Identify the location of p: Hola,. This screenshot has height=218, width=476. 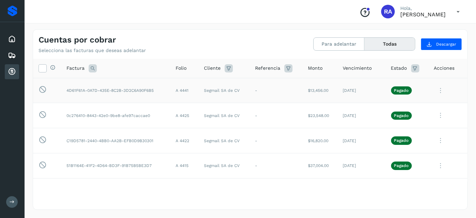
(423, 8).